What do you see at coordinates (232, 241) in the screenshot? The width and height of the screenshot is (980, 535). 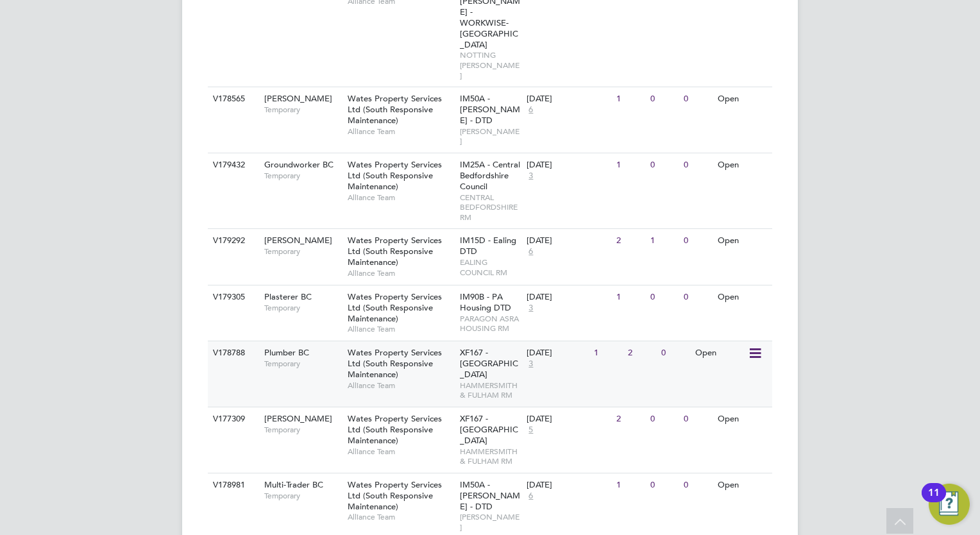 I see `div: V179292` at bounding box center [232, 241].